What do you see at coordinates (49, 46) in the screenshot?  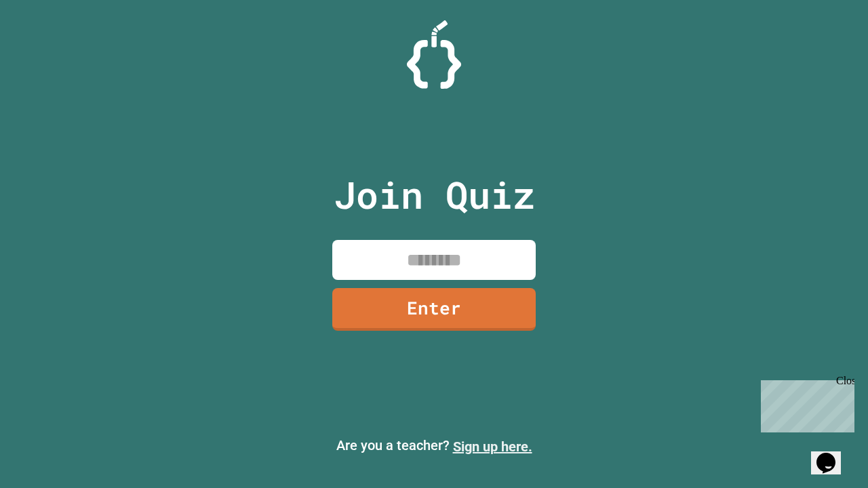 I see `div: Chat with us now!Close` at bounding box center [49, 46].